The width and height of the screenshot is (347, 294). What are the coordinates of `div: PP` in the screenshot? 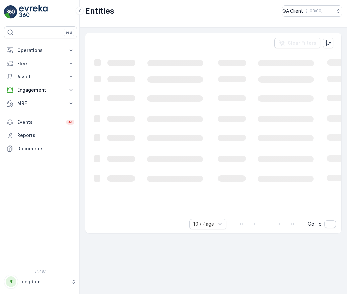 It's located at (11, 281).